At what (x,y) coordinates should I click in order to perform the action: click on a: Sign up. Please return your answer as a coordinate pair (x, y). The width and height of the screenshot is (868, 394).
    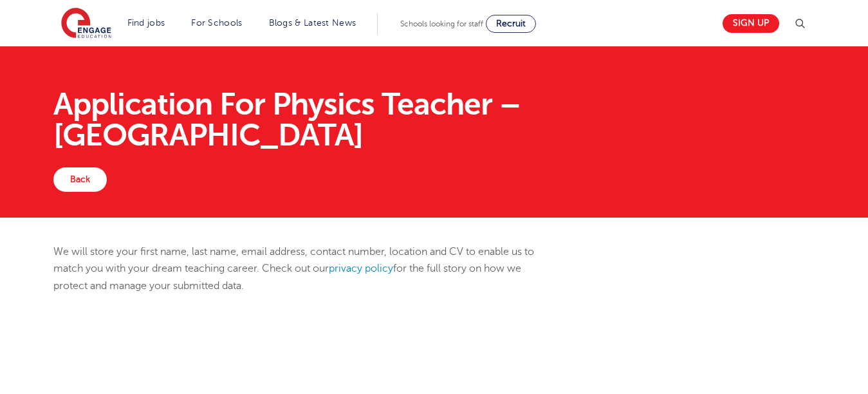
    Looking at the image, I should click on (751, 23).